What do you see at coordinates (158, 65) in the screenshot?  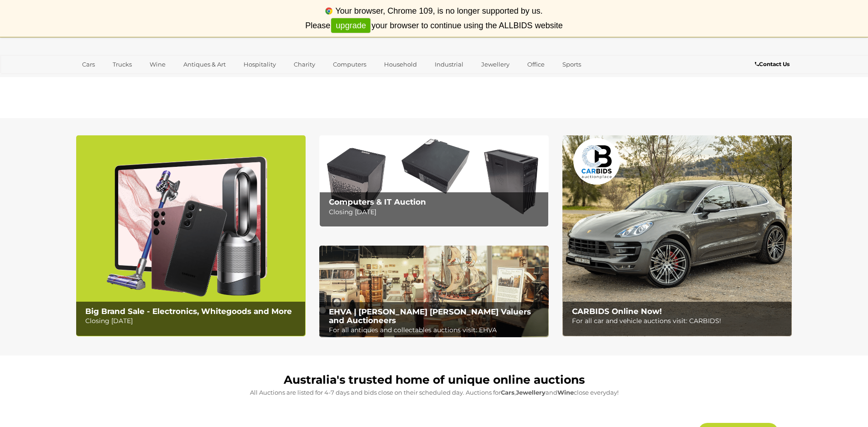 I see `a: Wine` at bounding box center [158, 65].